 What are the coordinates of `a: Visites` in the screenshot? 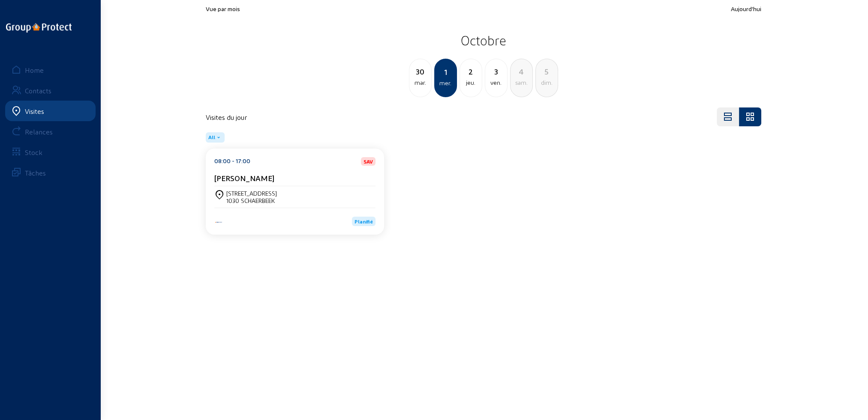 It's located at (50, 111).